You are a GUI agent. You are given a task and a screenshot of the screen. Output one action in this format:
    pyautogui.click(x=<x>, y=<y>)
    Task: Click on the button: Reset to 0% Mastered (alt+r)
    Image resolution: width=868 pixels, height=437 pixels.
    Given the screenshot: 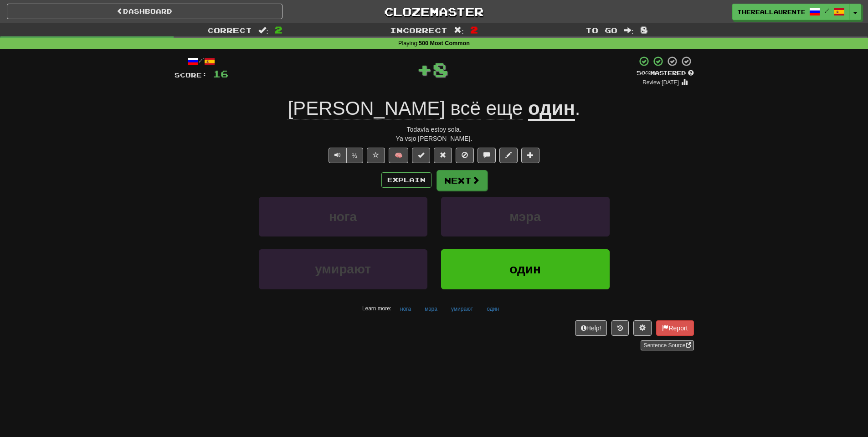 What is the action you would take?
    pyautogui.click(x=443, y=155)
    